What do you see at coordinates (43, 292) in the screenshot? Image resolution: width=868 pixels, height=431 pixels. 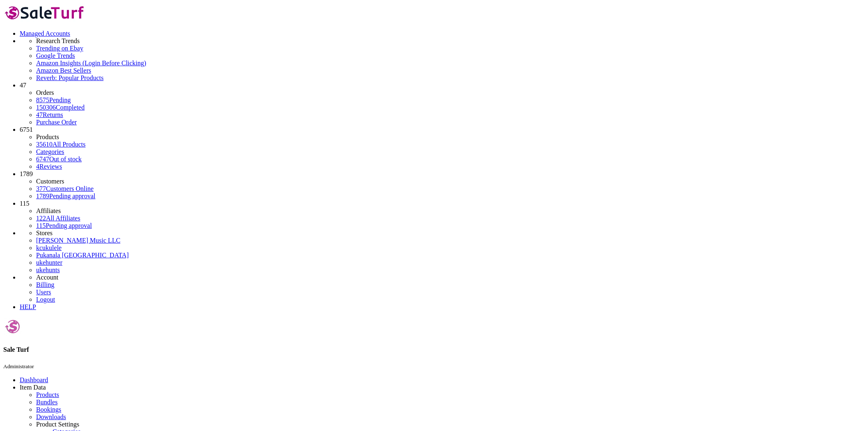 I see `a: Users` at bounding box center [43, 292].